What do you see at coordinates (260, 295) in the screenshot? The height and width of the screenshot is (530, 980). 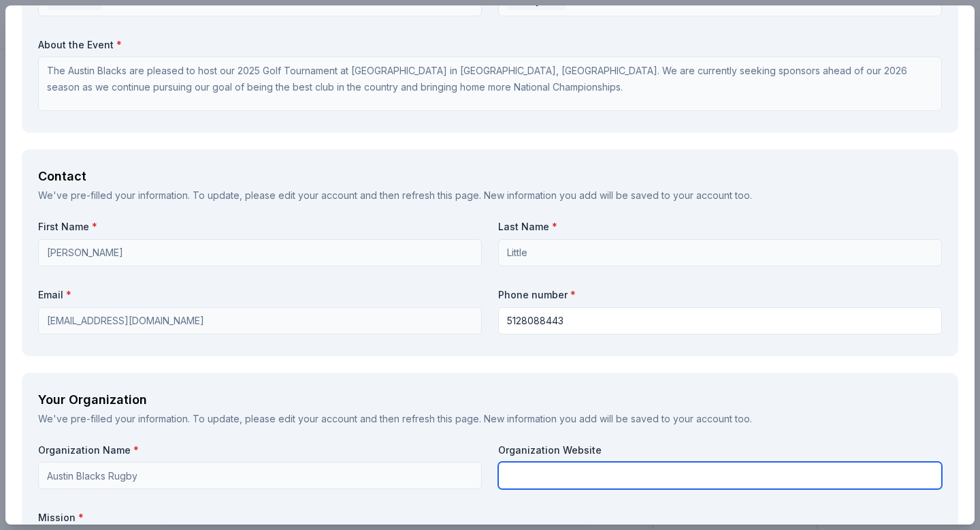 I see `label: Email` at bounding box center [260, 295].